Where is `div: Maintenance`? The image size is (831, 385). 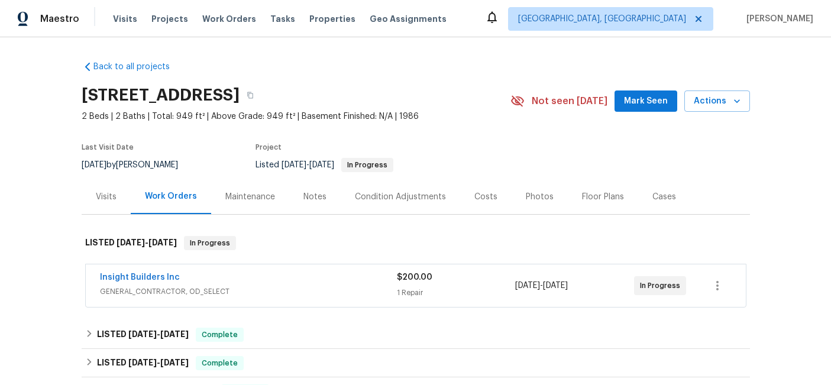 div: Maintenance is located at coordinates (250, 197).